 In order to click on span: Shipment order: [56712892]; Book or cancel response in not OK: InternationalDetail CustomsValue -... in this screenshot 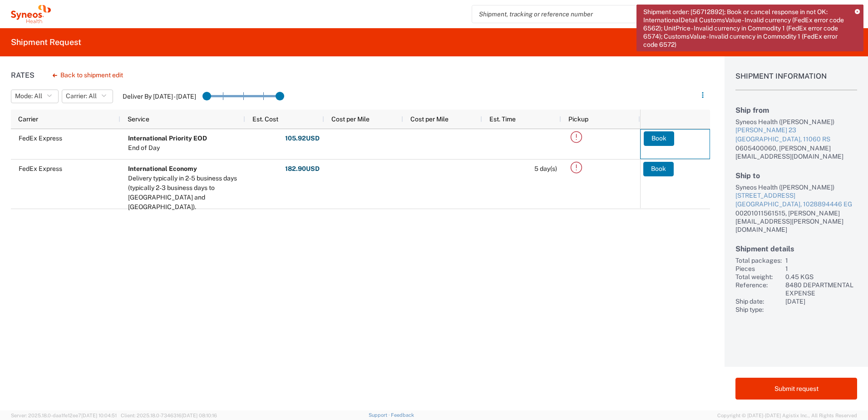, I will do `click(746, 28)`.